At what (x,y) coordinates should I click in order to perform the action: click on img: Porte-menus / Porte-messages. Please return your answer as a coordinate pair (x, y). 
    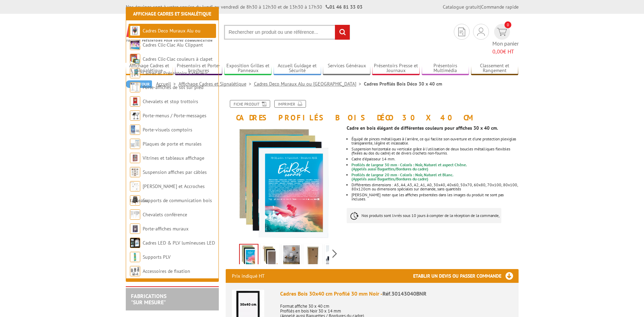
    Looking at the image, I should click on (135, 115).